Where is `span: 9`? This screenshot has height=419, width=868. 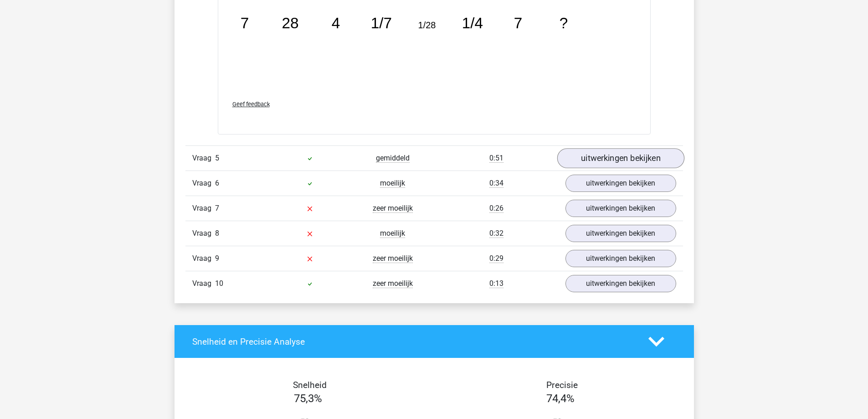
span: 9 is located at coordinates (217, 258).